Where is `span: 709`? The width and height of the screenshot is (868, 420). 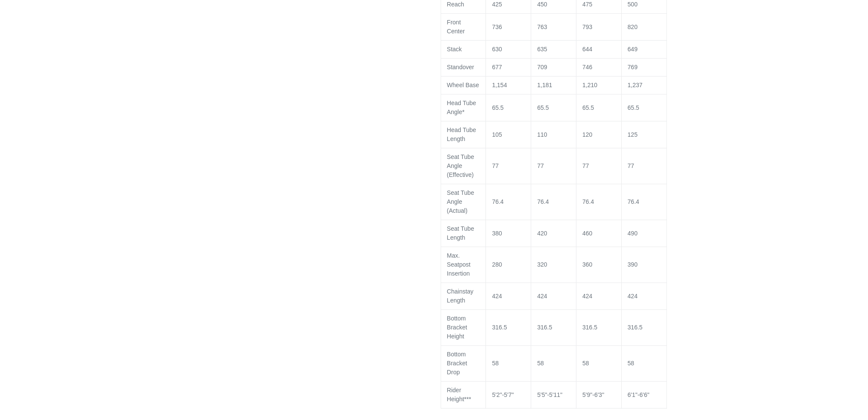
span: 709 is located at coordinates (542, 67).